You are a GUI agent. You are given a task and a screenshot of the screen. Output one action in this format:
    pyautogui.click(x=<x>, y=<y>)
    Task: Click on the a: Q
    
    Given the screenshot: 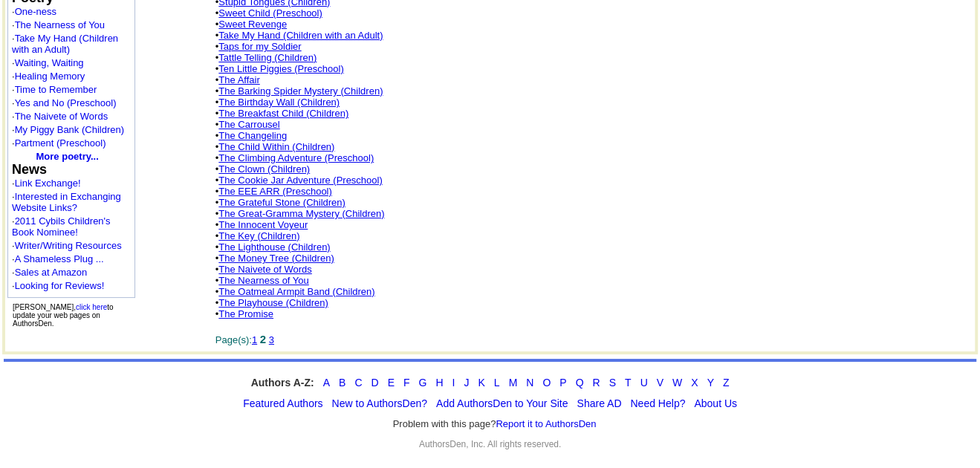 What is the action you would take?
    pyautogui.click(x=579, y=383)
    